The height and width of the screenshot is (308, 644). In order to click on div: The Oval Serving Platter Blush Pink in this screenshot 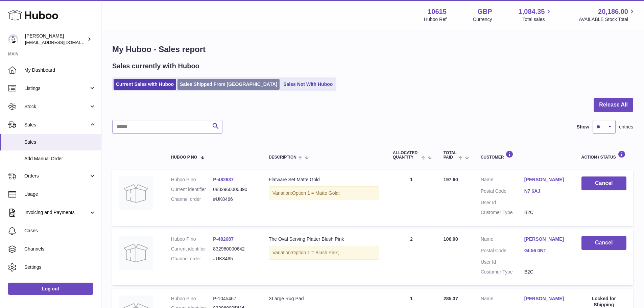, I will do `click(324, 239)`.